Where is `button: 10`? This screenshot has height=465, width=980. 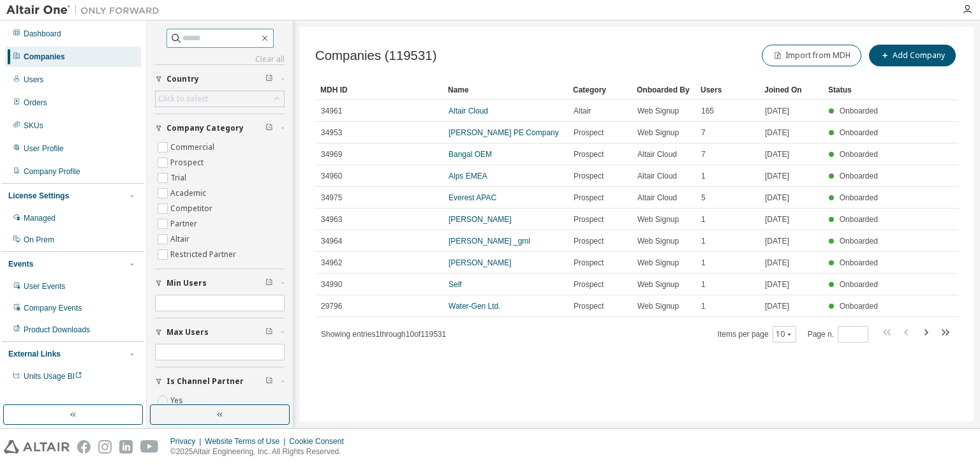
button: 10 is located at coordinates (784, 334).